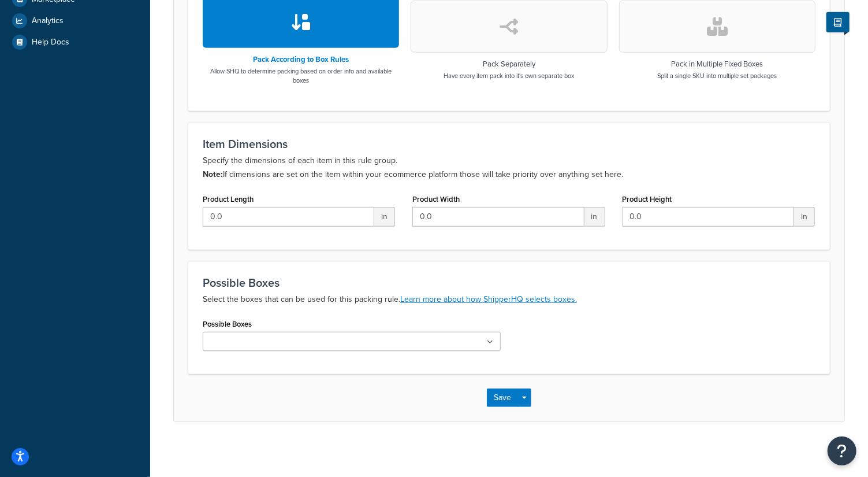 This screenshot has width=868, height=477. What do you see at coordinates (301, 60) in the screenshot?
I see `h3: Pack According to Box Rules` at bounding box center [301, 60].